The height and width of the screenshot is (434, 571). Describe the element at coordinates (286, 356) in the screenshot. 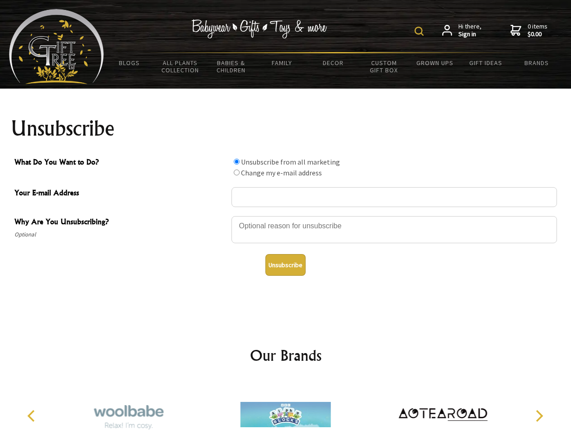

I see `h2: Our Brands` at that location.